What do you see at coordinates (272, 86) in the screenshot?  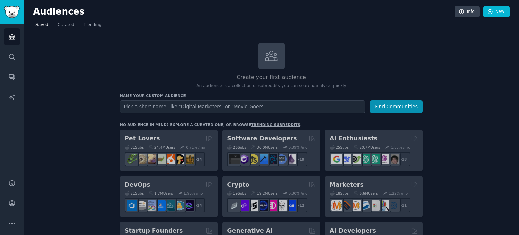 I see `p: An audience is a collection of subreddits you can search/analyze quickly` at bounding box center [272, 86].